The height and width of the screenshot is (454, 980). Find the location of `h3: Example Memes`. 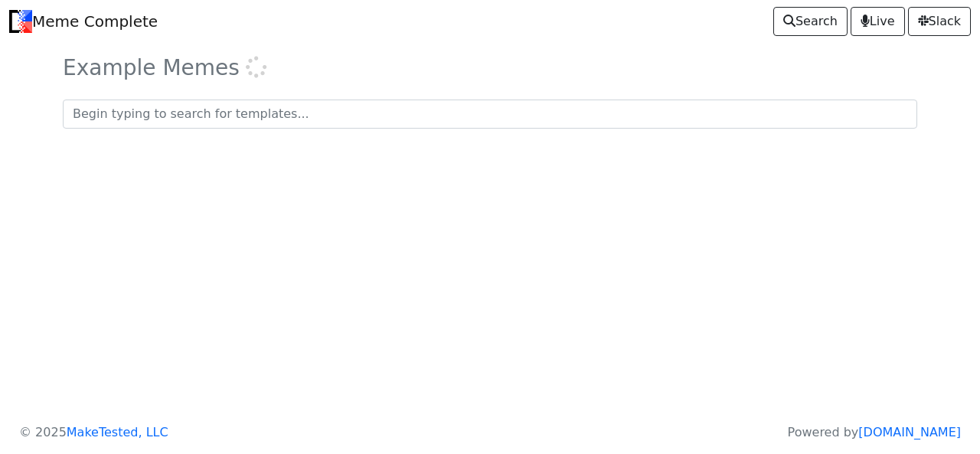

h3: Example Memes is located at coordinates (490, 68).